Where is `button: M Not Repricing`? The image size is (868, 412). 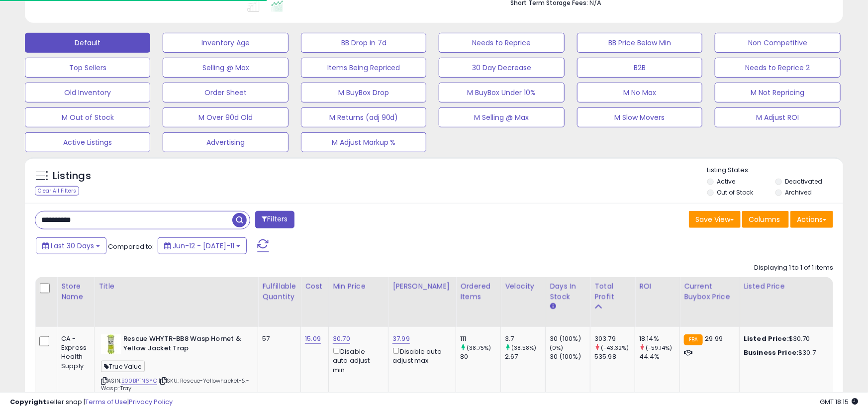
button: M Not Repricing is located at coordinates (778, 93).